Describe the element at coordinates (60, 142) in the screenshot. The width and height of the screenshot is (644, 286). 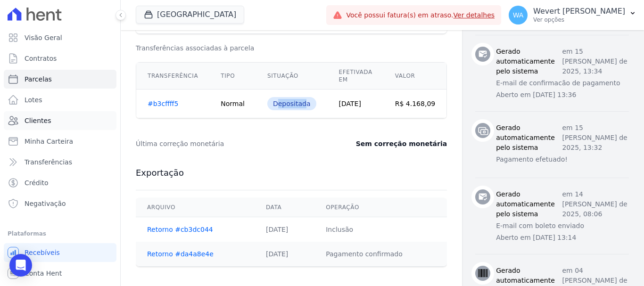
I see `a: Minha Carteira` at that location.